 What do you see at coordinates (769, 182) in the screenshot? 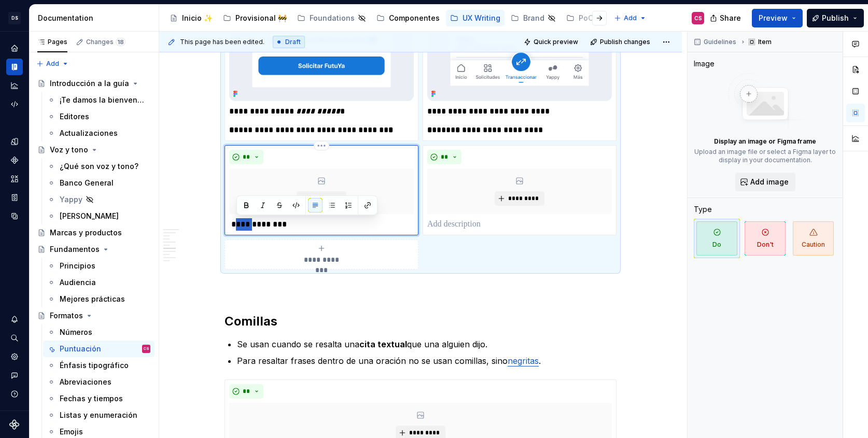
I see `span: Add image` at bounding box center [769, 182].